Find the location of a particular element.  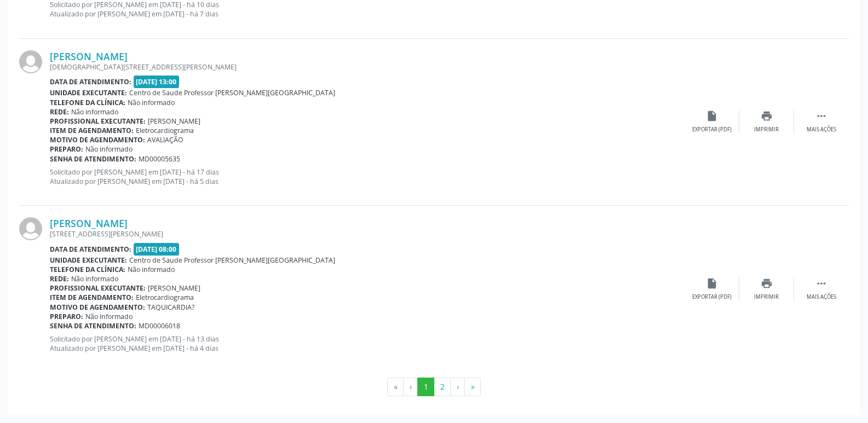

button: Go to next page is located at coordinates (458, 387).